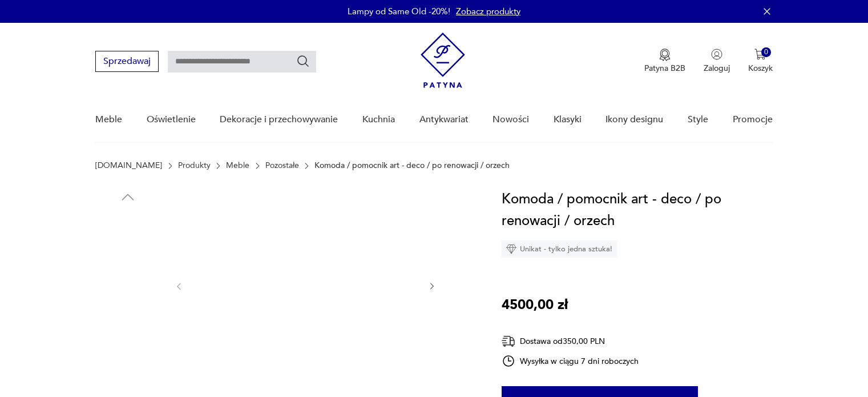  Describe the element at coordinates (488, 11) in the screenshot. I see `a: Zobacz produkty` at that location.